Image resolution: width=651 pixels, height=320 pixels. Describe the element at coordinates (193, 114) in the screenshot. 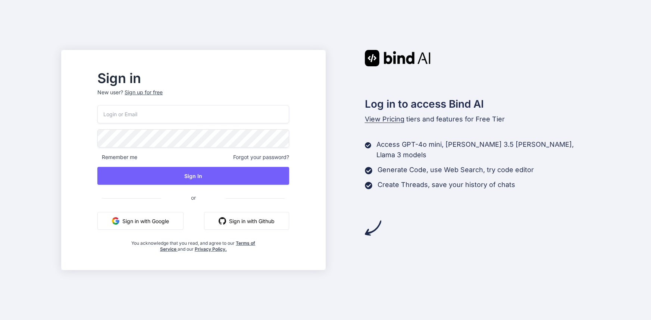

I see `input: Login or Email` at that location.